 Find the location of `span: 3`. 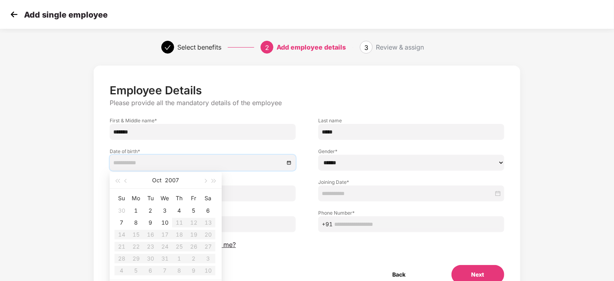

span: 3 is located at coordinates (366, 48).